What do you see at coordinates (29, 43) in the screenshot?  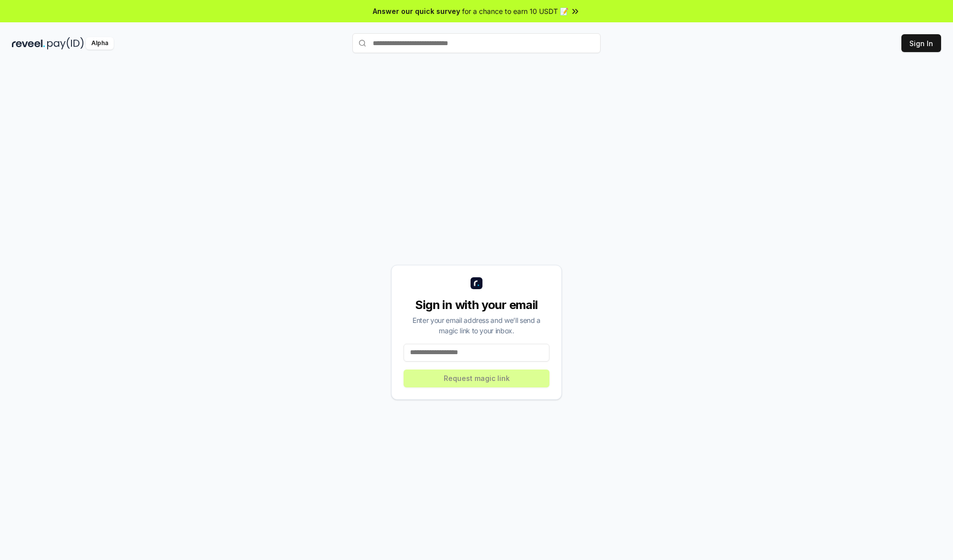 I see `img: reveel_dark` at bounding box center [29, 43].